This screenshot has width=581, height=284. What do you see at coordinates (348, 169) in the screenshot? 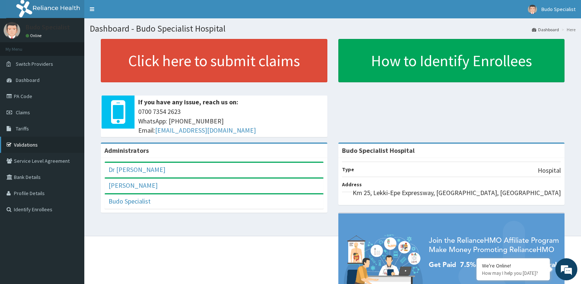
I see `b: Type` at bounding box center [348, 169].